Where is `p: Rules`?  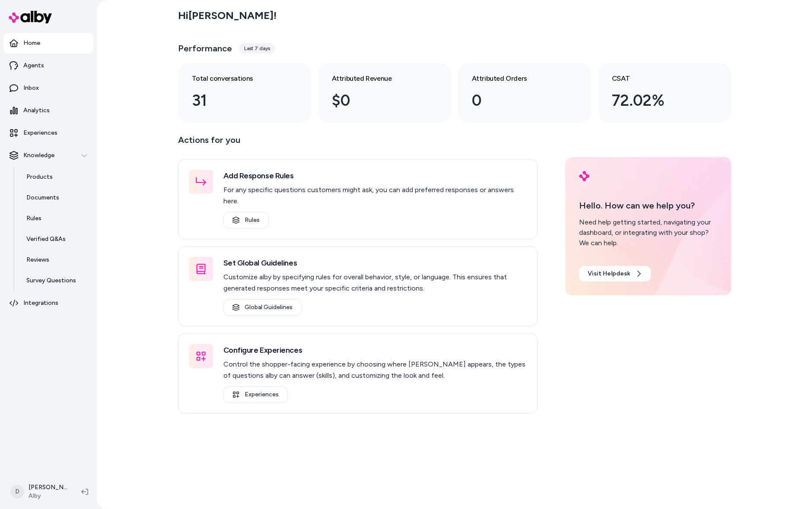
p: Rules is located at coordinates (34, 219).